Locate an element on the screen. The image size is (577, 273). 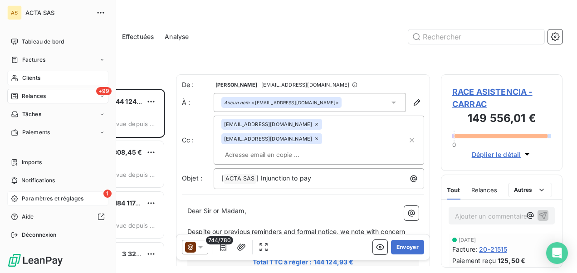
span: prévue depuis 3116 jours is located at coordinates (131, 225).